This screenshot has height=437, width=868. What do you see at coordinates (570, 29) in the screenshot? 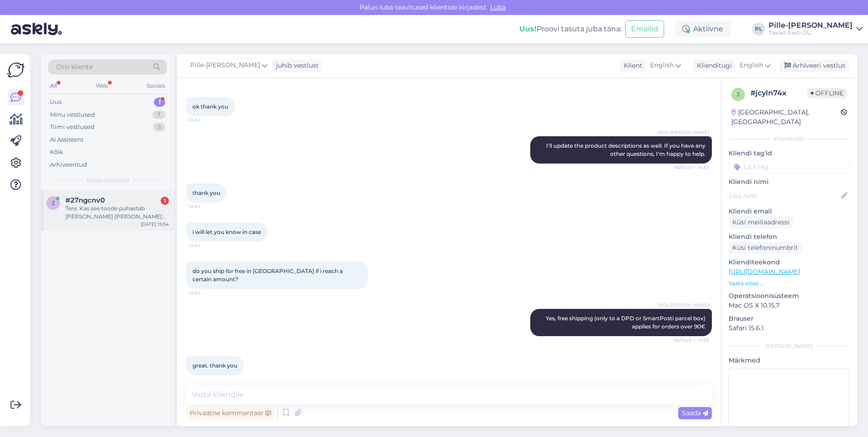
I see `div: Proovi tasuta juba täna:` at bounding box center [570, 29].